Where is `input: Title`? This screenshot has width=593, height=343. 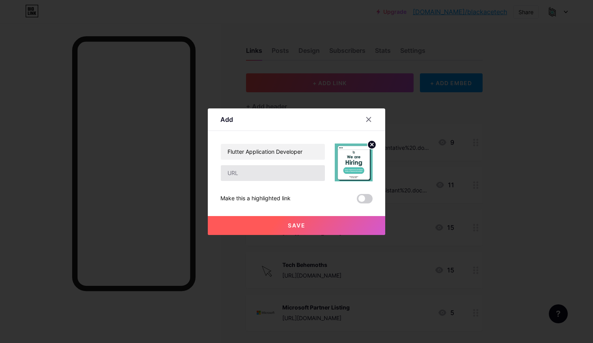 input: Title is located at coordinates (273, 152).